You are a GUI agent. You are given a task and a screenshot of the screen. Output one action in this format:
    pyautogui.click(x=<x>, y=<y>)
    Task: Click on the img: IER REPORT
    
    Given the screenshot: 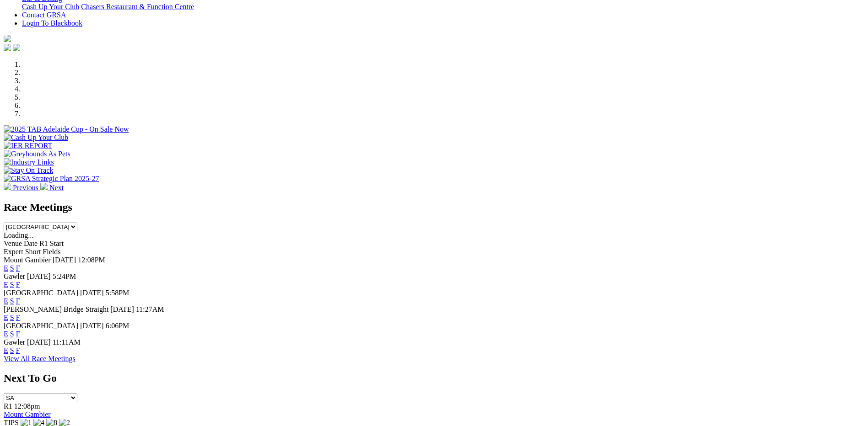 What is the action you would take?
    pyautogui.click(x=28, y=146)
    